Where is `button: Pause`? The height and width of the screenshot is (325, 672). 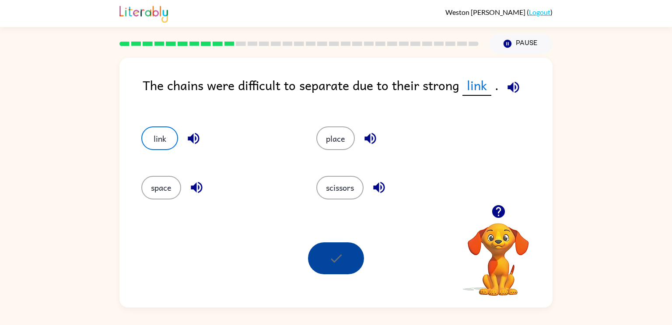
button: Pause is located at coordinates (520, 44).